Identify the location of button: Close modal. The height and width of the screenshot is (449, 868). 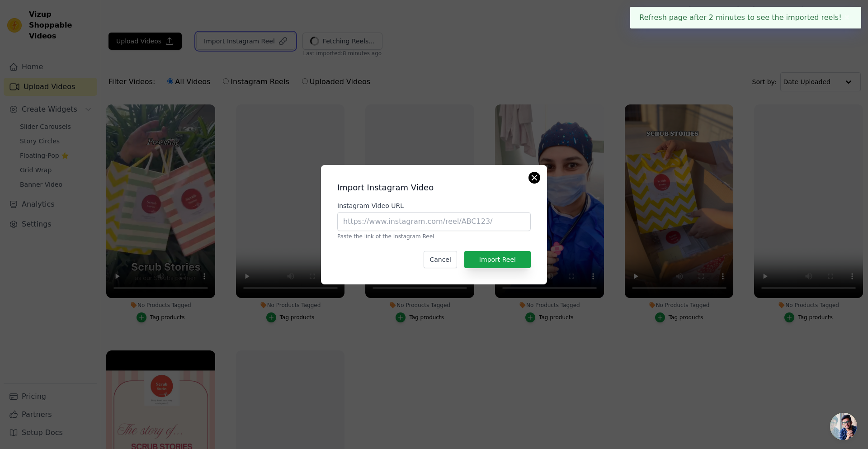
(535, 178).